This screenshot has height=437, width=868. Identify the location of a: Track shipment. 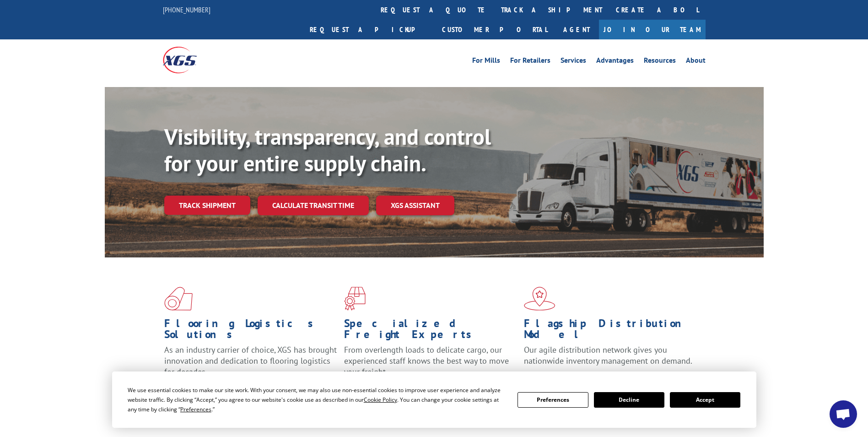
(207, 205).